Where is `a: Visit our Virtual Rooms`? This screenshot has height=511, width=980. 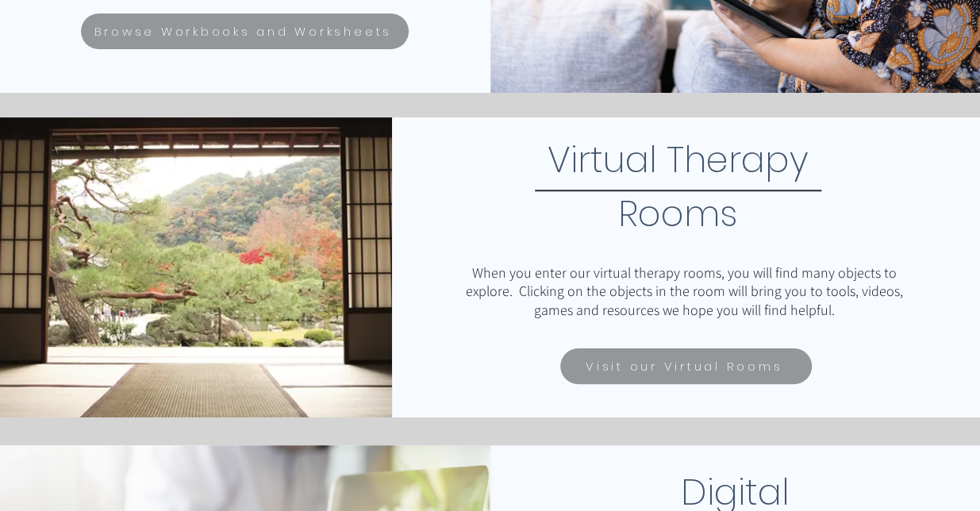
a: Visit our Virtual Rooms is located at coordinates (685, 366).